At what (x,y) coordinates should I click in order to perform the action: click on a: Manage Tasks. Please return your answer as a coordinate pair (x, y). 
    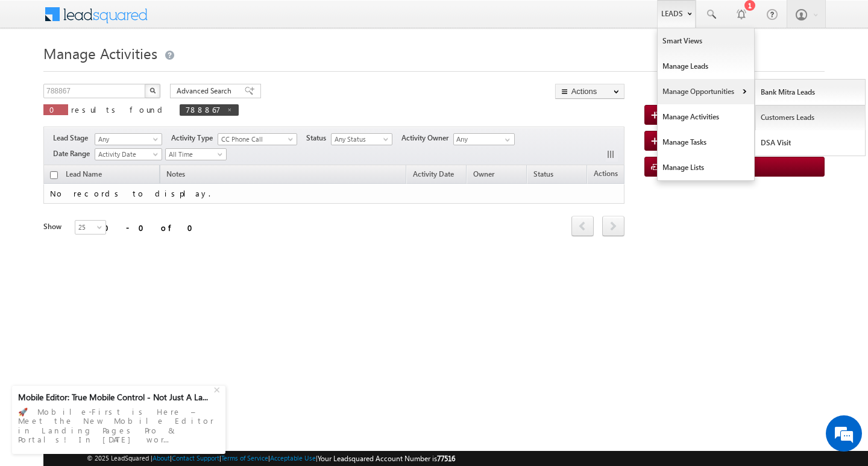
    Looking at the image, I should click on (706, 142).